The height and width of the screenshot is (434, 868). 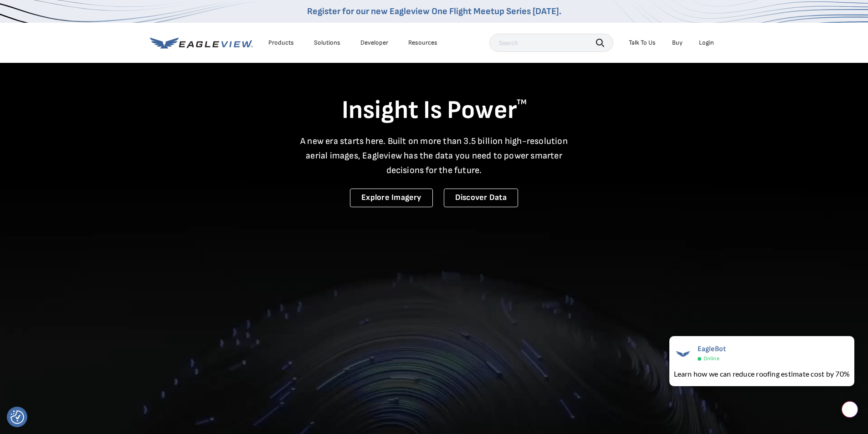 What do you see at coordinates (677, 43) in the screenshot?
I see `a: Buy` at bounding box center [677, 43].